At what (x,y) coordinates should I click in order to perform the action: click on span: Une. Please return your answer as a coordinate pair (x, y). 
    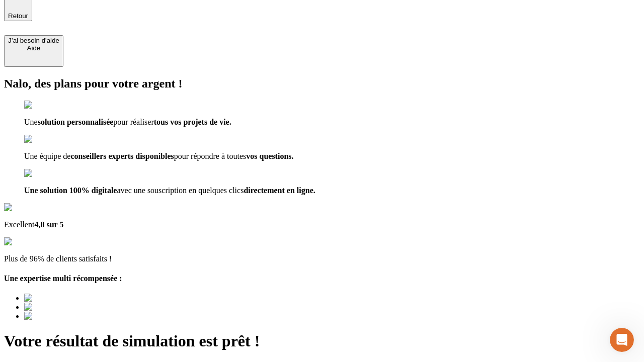
    Looking at the image, I should click on (31, 121).